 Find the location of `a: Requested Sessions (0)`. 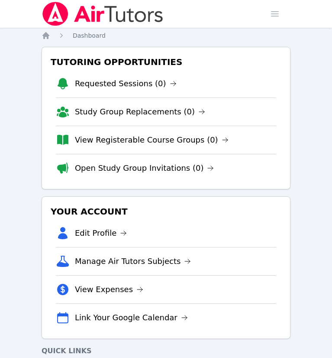

a: Requested Sessions (0) is located at coordinates (126, 84).